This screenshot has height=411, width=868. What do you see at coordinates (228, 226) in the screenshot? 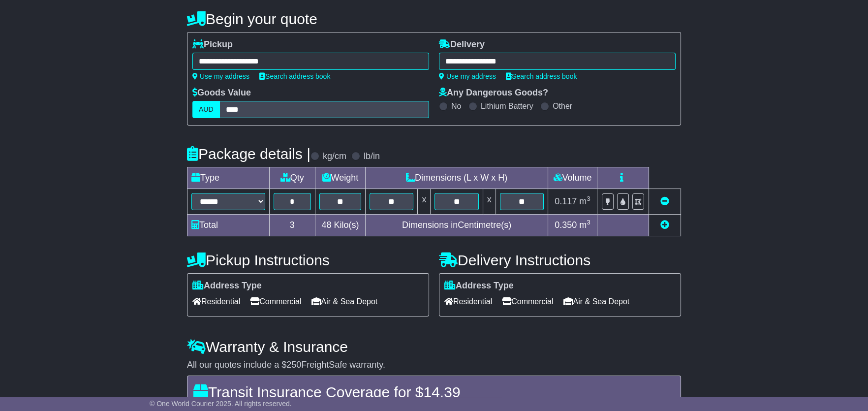
I see `td: Total` at bounding box center [228, 226].